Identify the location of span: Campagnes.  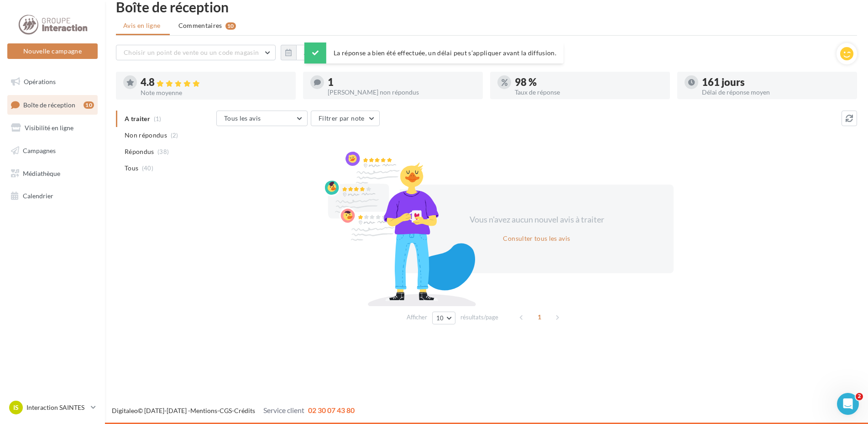
(39, 150).